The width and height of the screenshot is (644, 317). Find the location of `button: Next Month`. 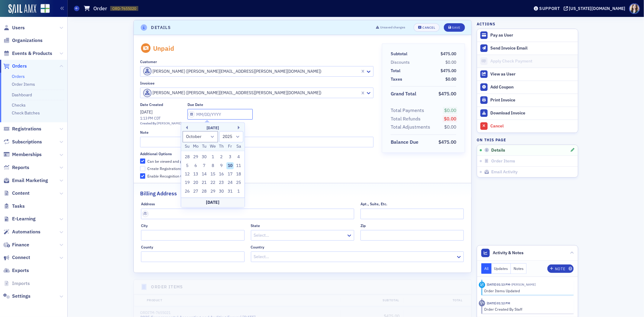

button: Next Month is located at coordinates (240, 128).